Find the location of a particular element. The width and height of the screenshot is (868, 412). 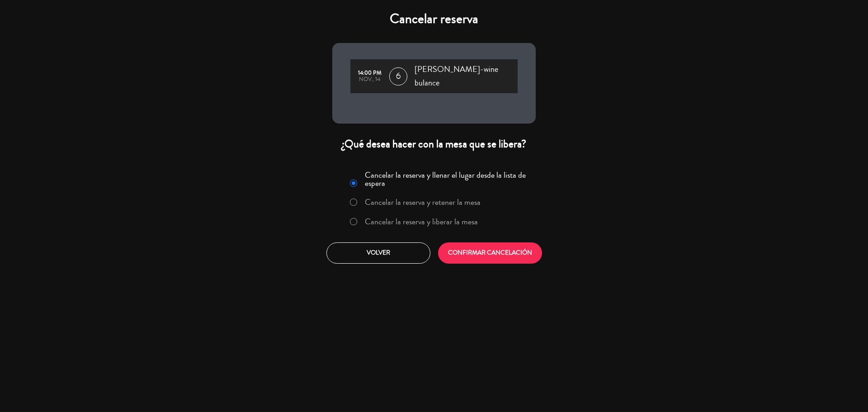

label: Cancelar la reserva y retener la mesa is located at coordinates (422, 202).